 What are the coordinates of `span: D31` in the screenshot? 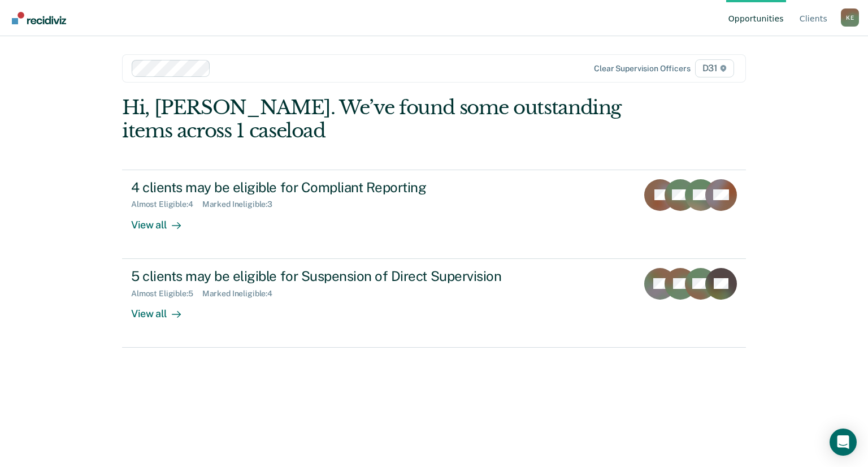 It's located at (714, 68).